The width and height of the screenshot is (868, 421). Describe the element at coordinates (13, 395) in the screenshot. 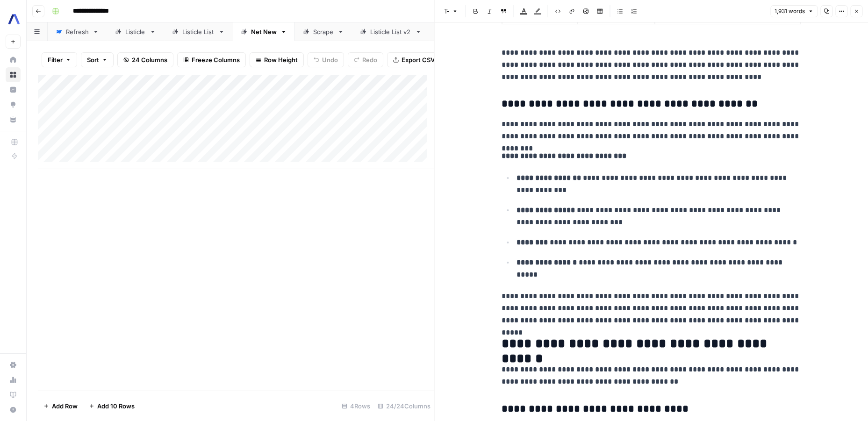

I see `a: Learning Hub` at that location.